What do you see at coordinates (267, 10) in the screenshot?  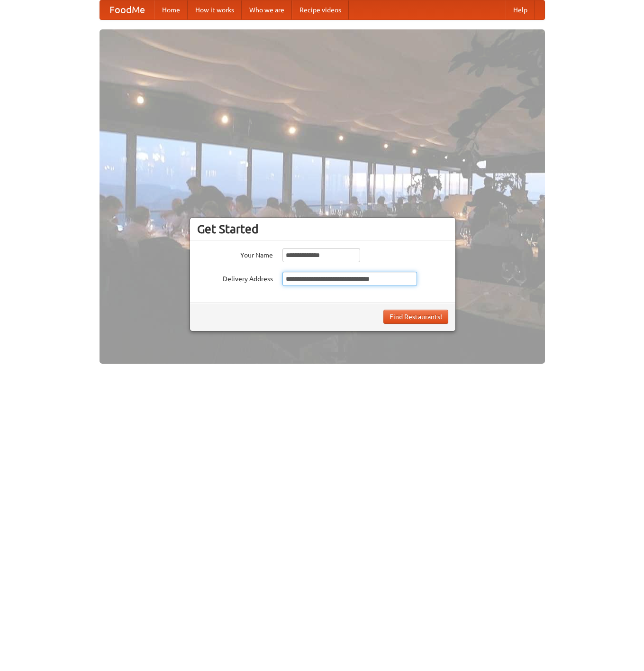 I see `a: Who we are` at bounding box center [267, 10].